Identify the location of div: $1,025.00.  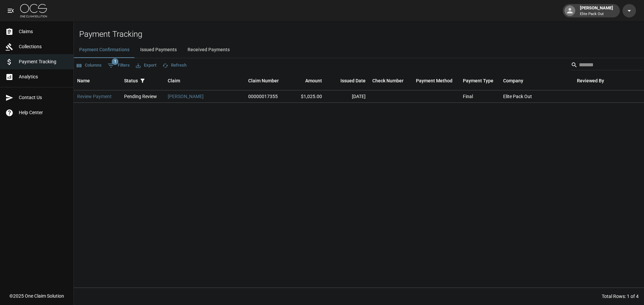
(309, 97).